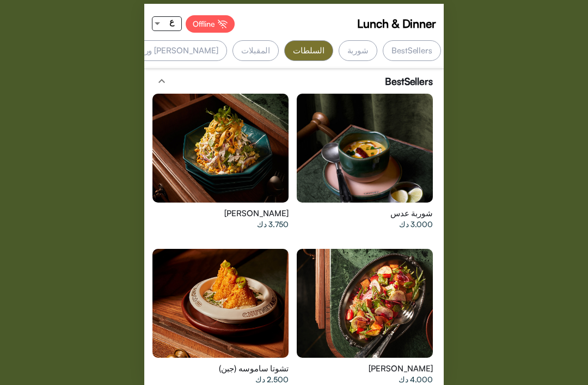  What do you see at coordinates (254, 369) in the screenshot?
I see `span: تشوتا ساموسه (جبن)` at bounding box center [254, 369].